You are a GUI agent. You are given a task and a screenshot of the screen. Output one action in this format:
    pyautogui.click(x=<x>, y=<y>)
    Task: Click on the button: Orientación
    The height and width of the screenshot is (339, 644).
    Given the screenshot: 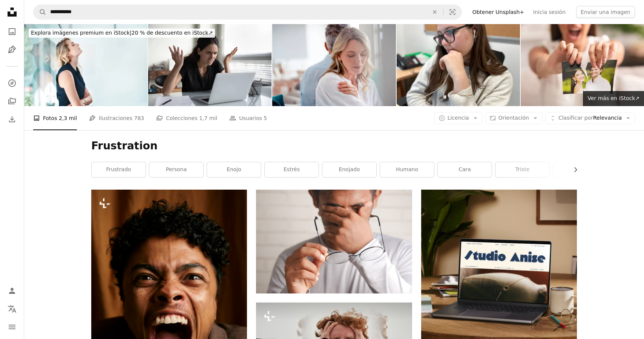 What is the action you would take?
    pyautogui.click(x=513, y=118)
    